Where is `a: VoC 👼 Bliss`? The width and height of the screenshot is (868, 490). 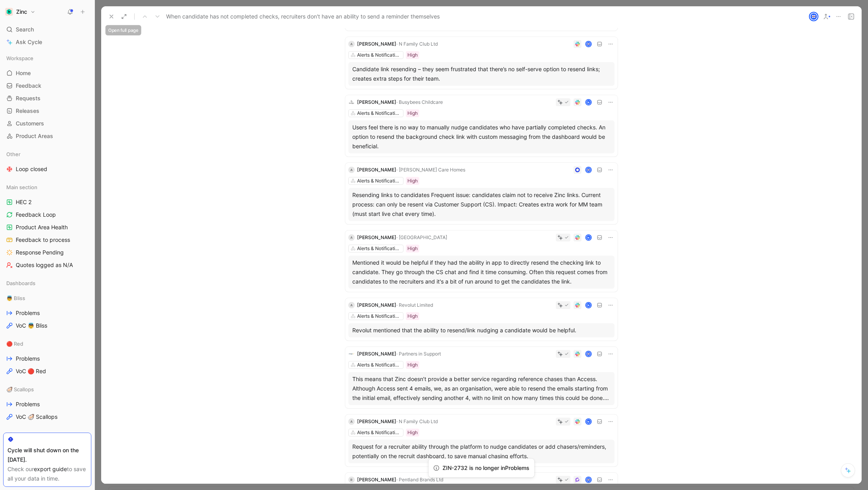 a: VoC 👼 Bliss is located at coordinates (47, 326).